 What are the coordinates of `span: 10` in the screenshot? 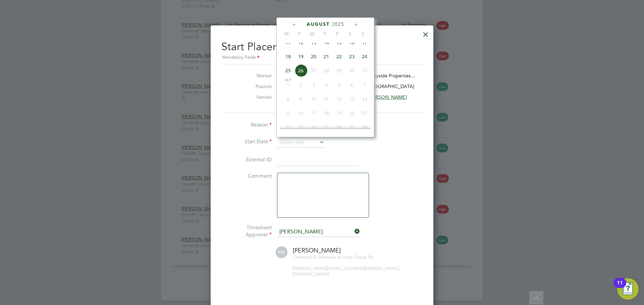 It's located at (314, 99).